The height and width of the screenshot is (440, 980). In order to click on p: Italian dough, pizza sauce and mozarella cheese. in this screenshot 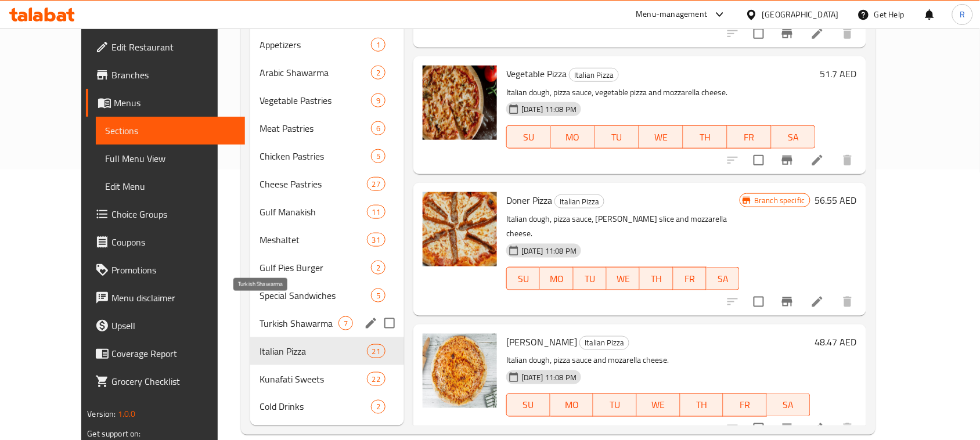, I will do `click(658, 360)`.